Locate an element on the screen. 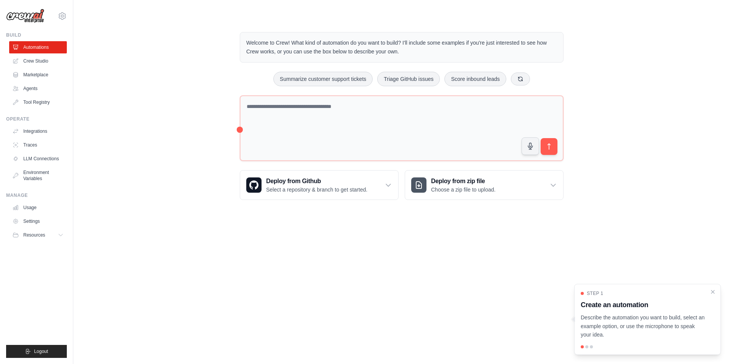 This screenshot has height=364, width=730. a: Traces is located at coordinates (38, 145).